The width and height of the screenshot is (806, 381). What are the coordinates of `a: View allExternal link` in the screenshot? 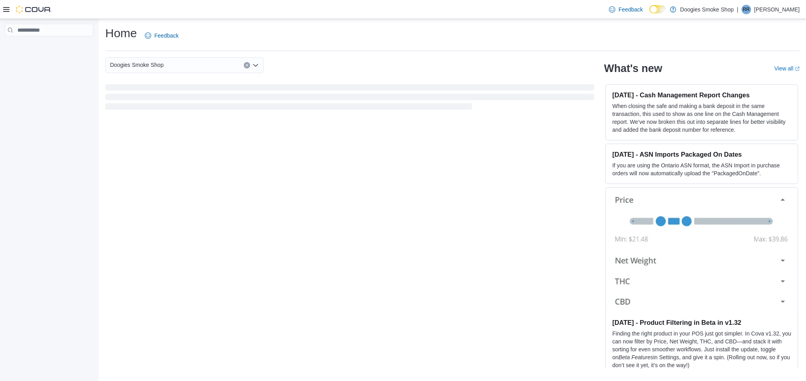 It's located at (787, 68).